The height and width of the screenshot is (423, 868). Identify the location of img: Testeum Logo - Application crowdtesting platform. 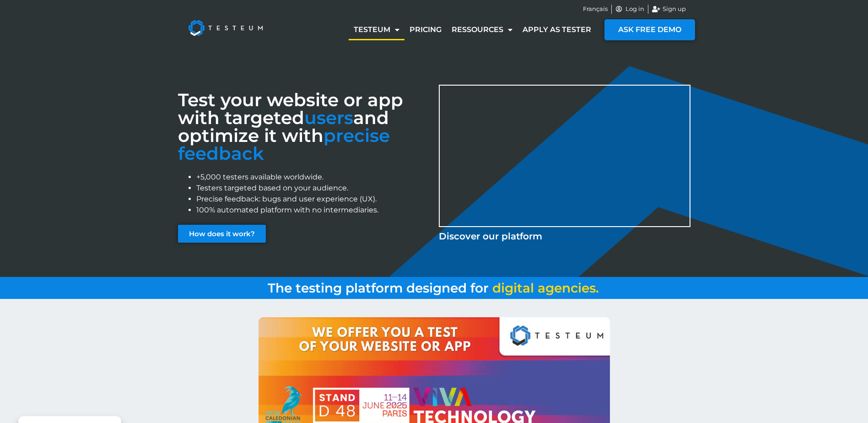
(226, 28).